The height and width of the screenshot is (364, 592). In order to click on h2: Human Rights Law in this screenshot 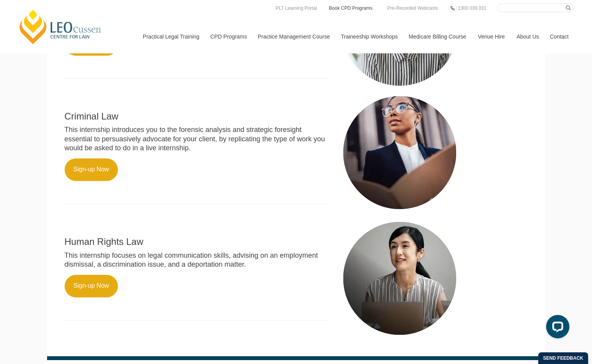, I will do `click(197, 242)`.